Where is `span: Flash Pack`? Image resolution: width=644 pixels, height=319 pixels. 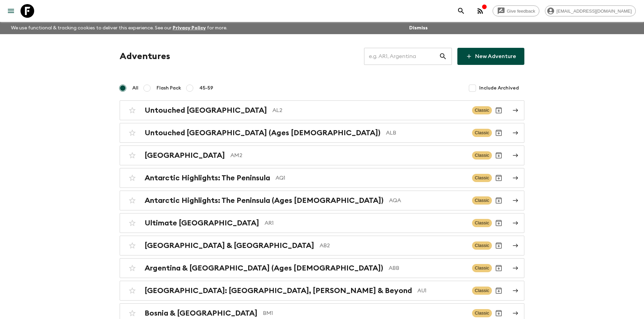
span: Flash Pack is located at coordinates (169, 88).